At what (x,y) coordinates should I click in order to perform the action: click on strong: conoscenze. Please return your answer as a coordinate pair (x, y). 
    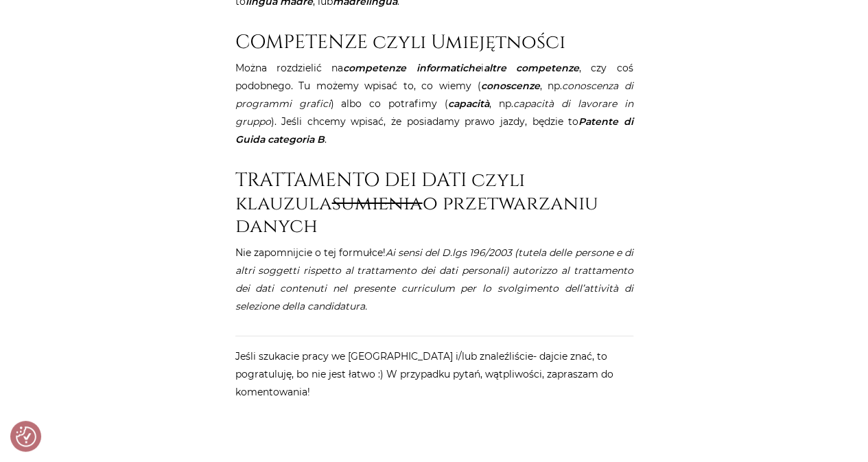
    Looking at the image, I should click on (510, 86).